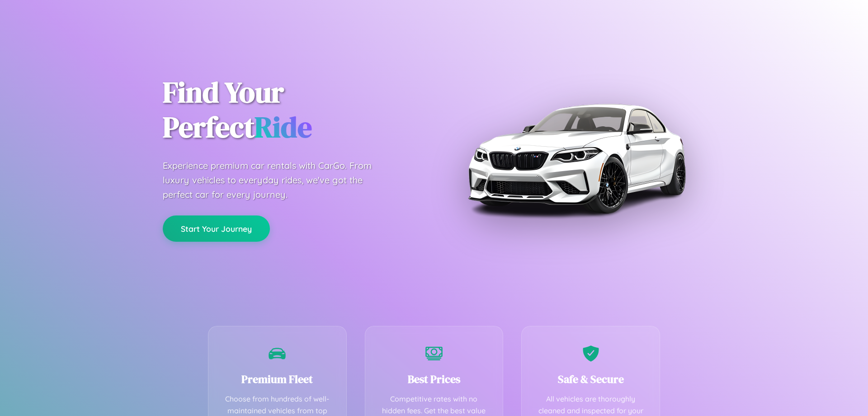 This screenshot has width=868, height=416. Describe the element at coordinates (577, 158) in the screenshot. I see `img: Premium BMW car rental vehicle` at that location.